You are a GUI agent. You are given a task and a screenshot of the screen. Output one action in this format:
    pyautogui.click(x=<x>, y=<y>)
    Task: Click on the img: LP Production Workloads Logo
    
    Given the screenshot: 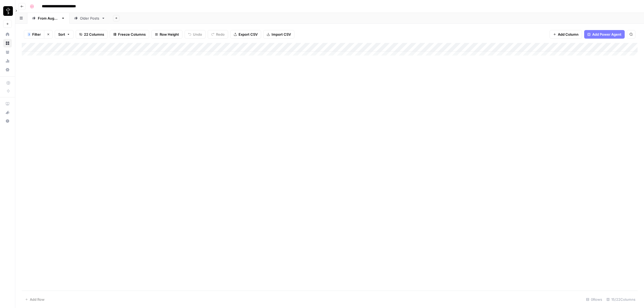 What is the action you would take?
    pyautogui.click(x=8, y=11)
    